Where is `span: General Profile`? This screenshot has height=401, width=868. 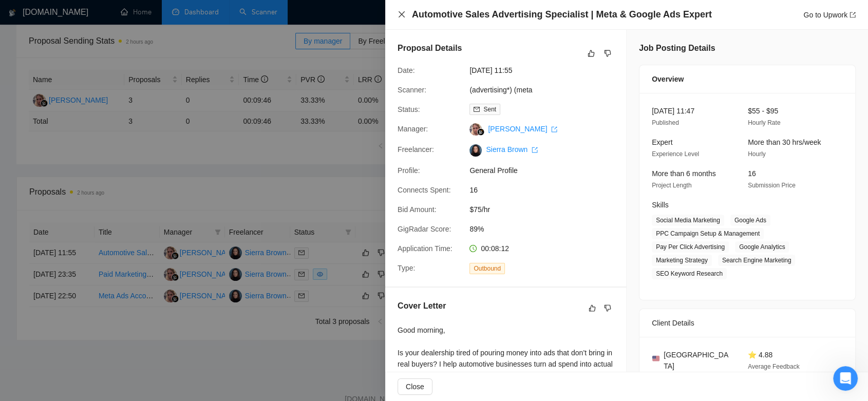 span: General Profile is located at coordinates (546, 170).